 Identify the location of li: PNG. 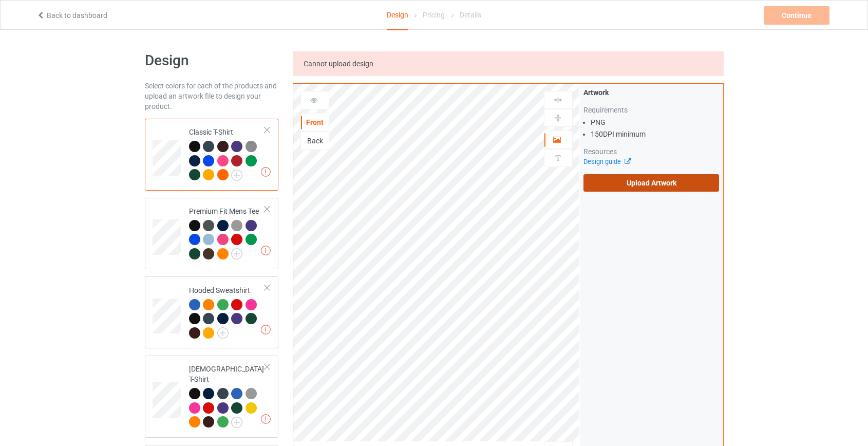
(655, 122).